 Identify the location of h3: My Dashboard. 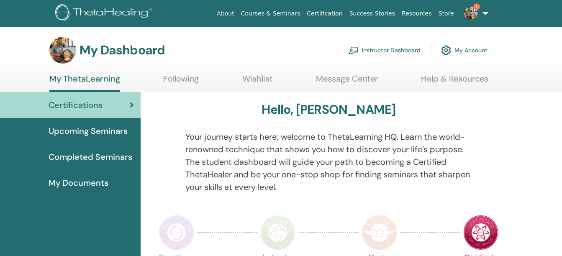
(122, 50).